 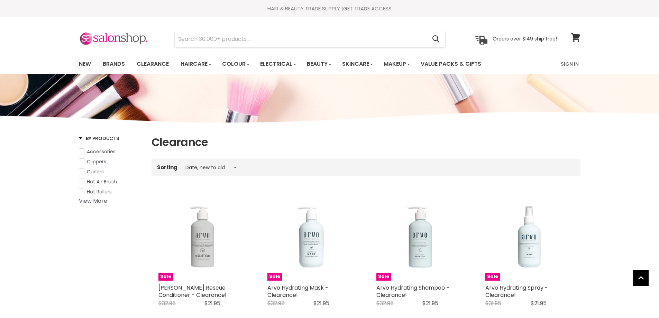 I want to click on a: Arvo Hydrating Mask - Clearance! Sale, so click(x=311, y=236).